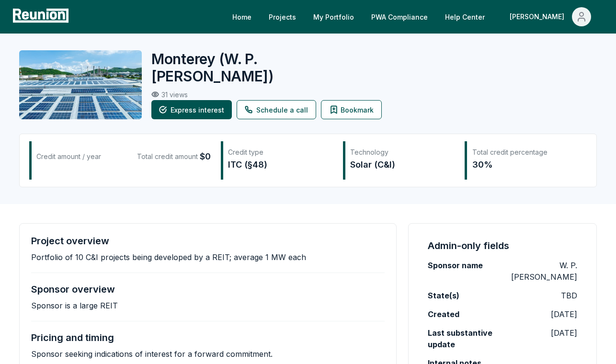  What do you see at coordinates (465, 17) in the screenshot?
I see `a: Help Center` at bounding box center [465, 17].